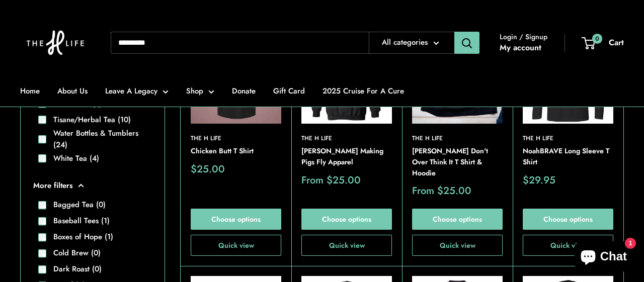  What do you see at coordinates (30, 91) in the screenshot?
I see `a: Home` at bounding box center [30, 91].